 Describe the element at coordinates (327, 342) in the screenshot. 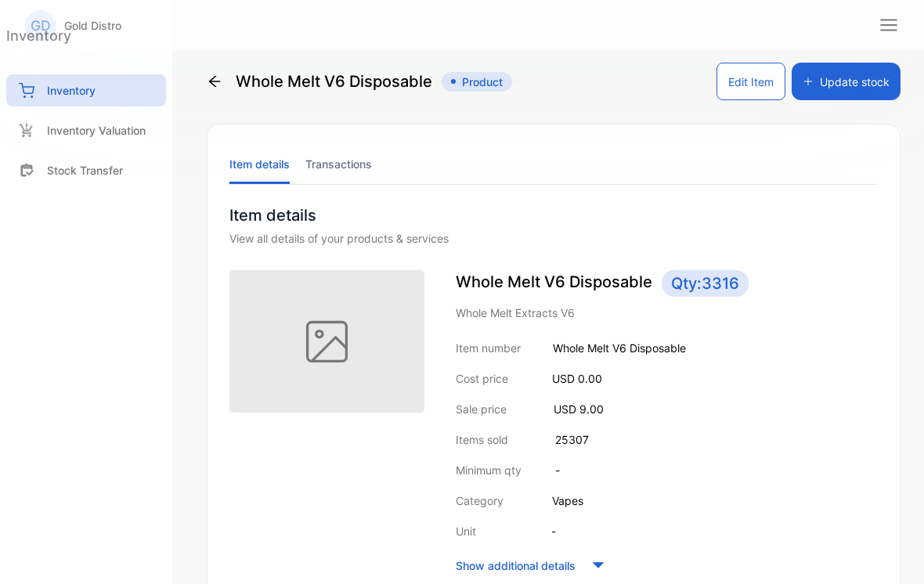

I see `img: item` at that location.